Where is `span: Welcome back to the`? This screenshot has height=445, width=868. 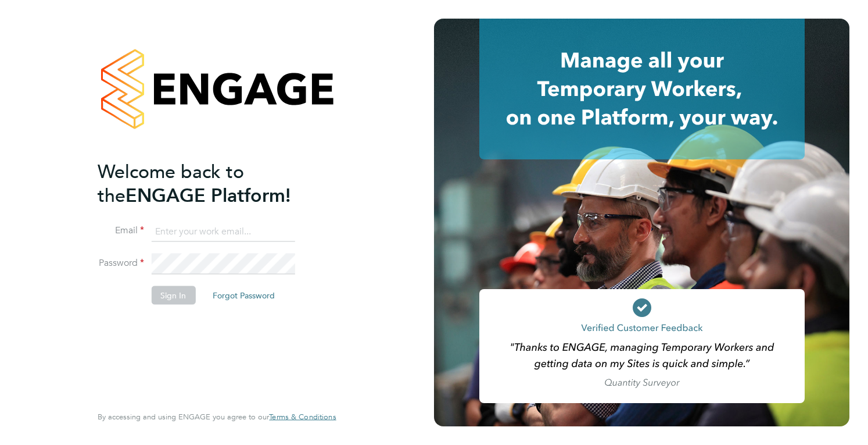 span: Welcome back to the is located at coordinates (171, 183).